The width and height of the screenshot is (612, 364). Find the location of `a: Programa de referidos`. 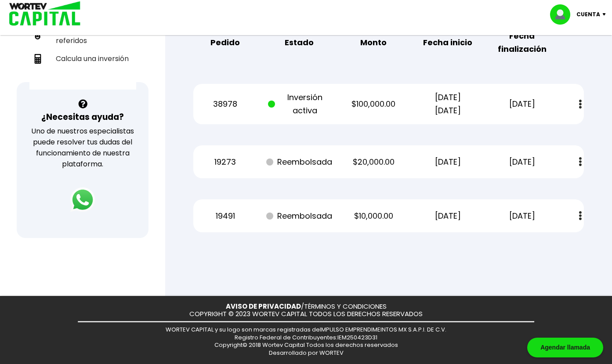

a: Programa de referidos is located at coordinates (83, 35).